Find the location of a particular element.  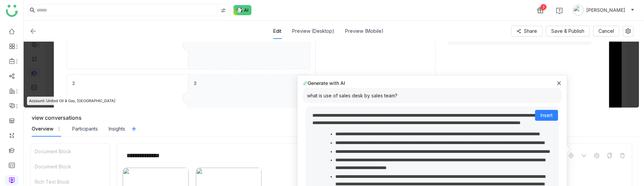

div: Generate with AI is located at coordinates (324, 83).